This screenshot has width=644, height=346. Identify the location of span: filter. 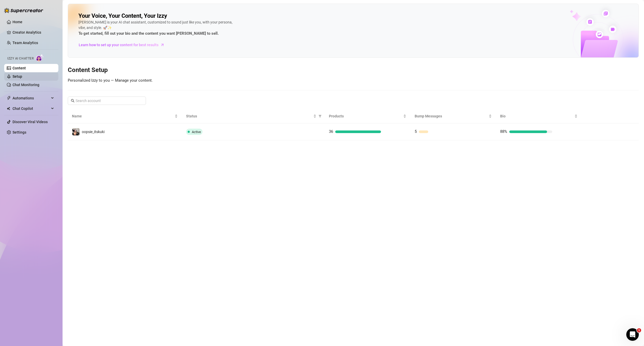
(320, 116).